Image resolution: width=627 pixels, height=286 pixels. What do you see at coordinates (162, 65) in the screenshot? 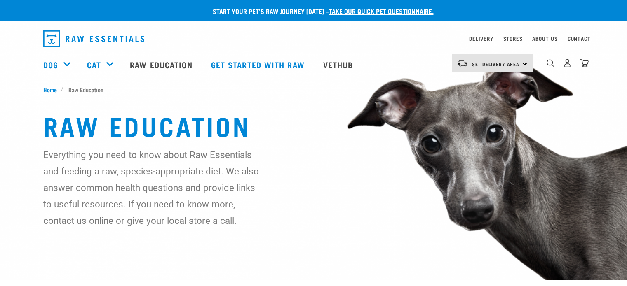
I see `a: Raw Education` at bounding box center [162, 65].